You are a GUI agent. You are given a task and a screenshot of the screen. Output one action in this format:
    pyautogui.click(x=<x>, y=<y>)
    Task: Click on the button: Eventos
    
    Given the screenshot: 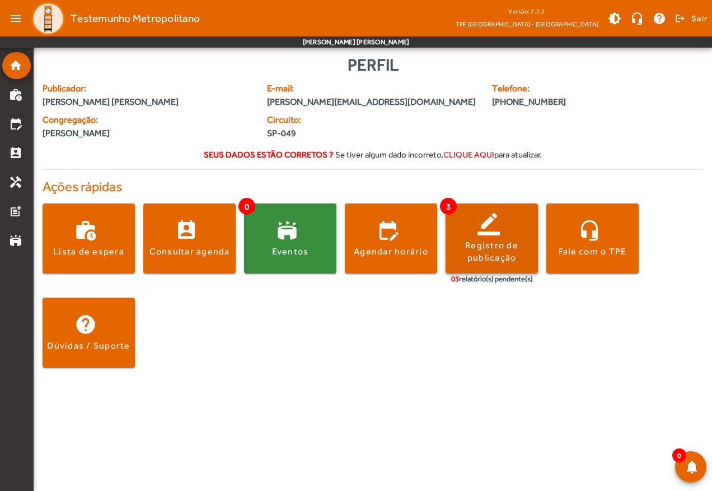 What is the action you would take?
    pyautogui.click(x=290, y=238)
    